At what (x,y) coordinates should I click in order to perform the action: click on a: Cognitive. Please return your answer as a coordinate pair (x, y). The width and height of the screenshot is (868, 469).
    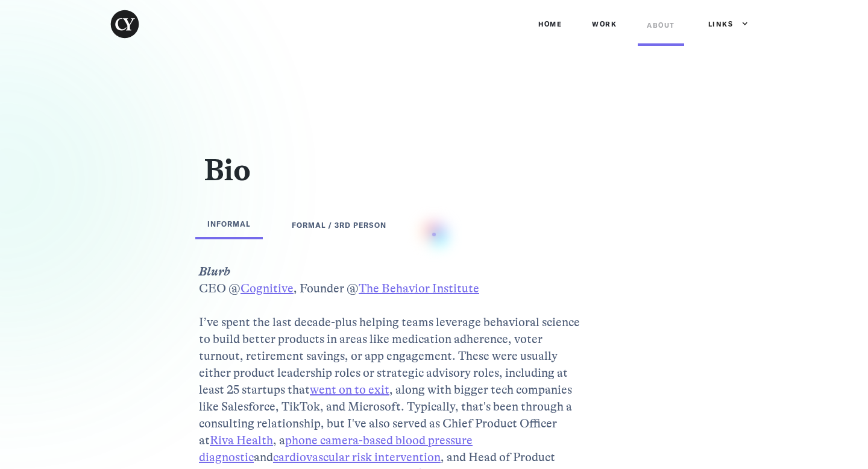
    Looking at the image, I should click on (267, 288).